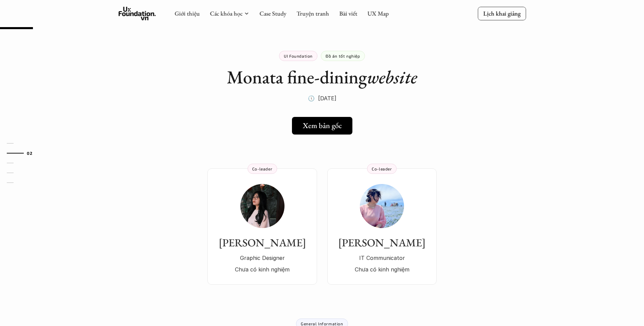 The height and width of the screenshot is (326, 644). Describe the element at coordinates (322, 126) in the screenshot. I see `h5: Xem bản gốc` at that location.